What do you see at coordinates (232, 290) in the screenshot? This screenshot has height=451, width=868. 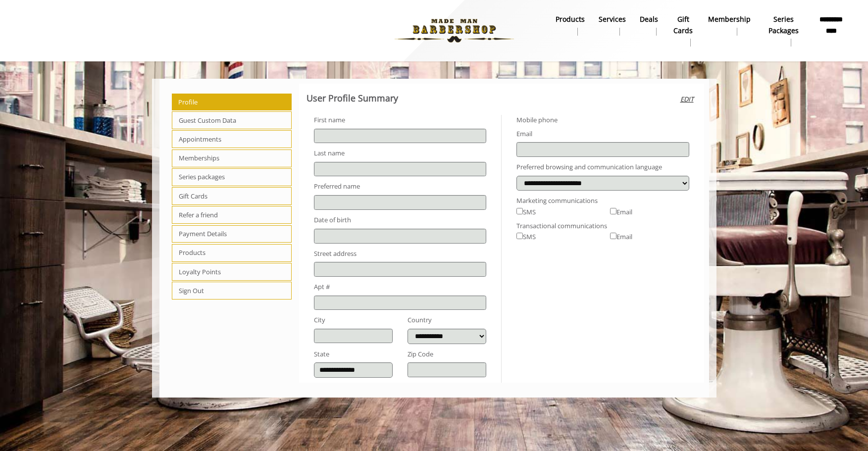 I see `span: Sign Out` at bounding box center [232, 290].